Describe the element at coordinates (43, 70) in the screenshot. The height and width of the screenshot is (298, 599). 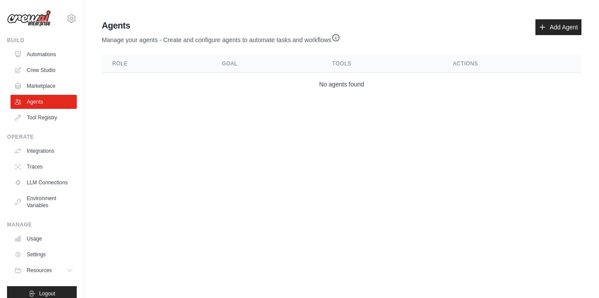
I see `a: Crew Studio` at that location.